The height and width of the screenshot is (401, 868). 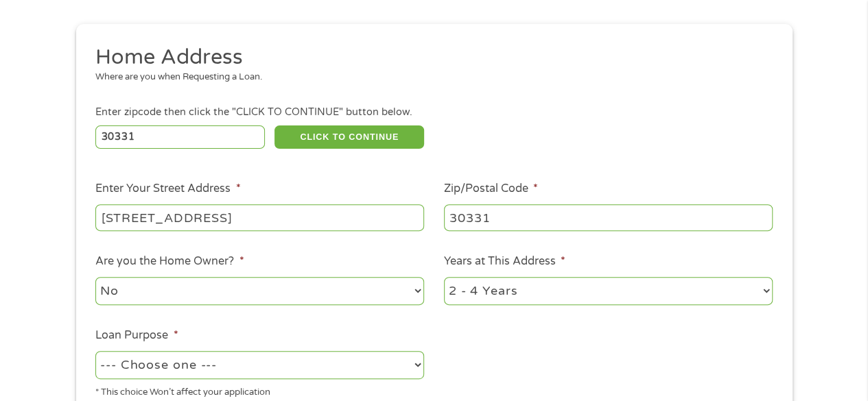 I want to click on input: 1 Main Street, so click(x=259, y=218).